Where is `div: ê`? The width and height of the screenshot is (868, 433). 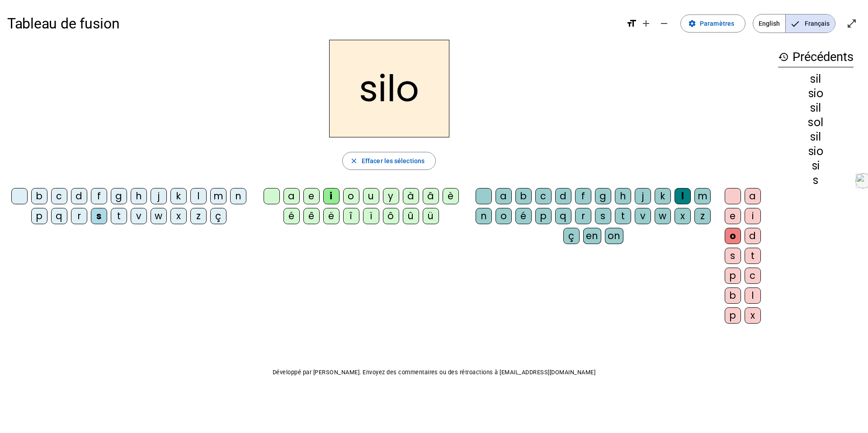 div: ê is located at coordinates (311, 216).